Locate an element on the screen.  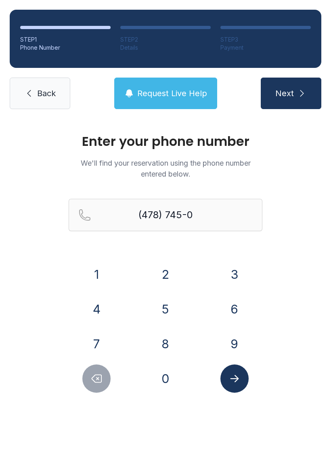
button: 3 is located at coordinates (235, 274).